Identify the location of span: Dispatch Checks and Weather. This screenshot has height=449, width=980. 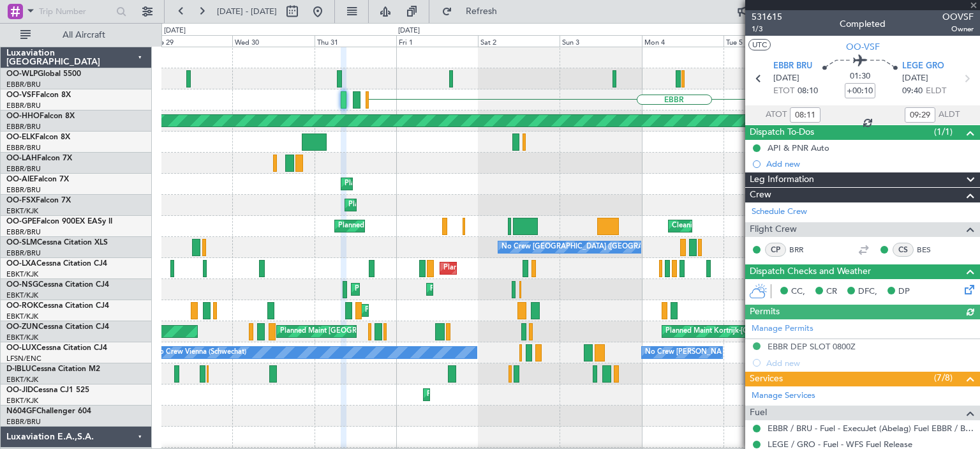
(810, 271).